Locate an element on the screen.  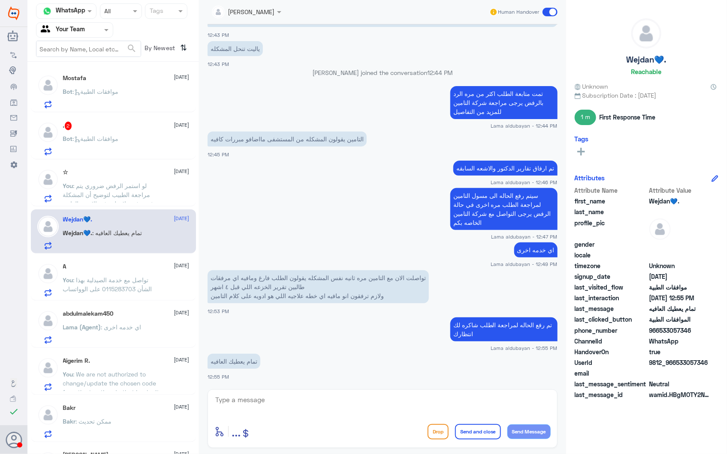
span: : تمام يعطيك العافيه is located at coordinates (117, 233).